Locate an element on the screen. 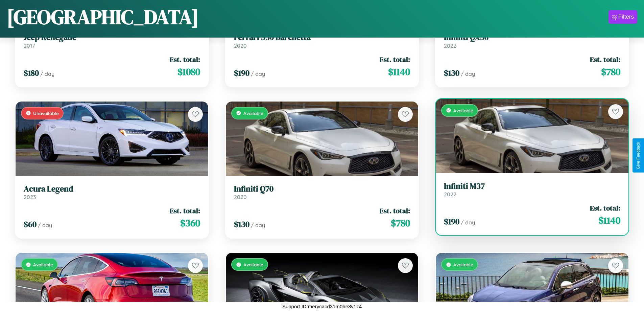  a: Jeep Renegade2017 is located at coordinates (112, 41).